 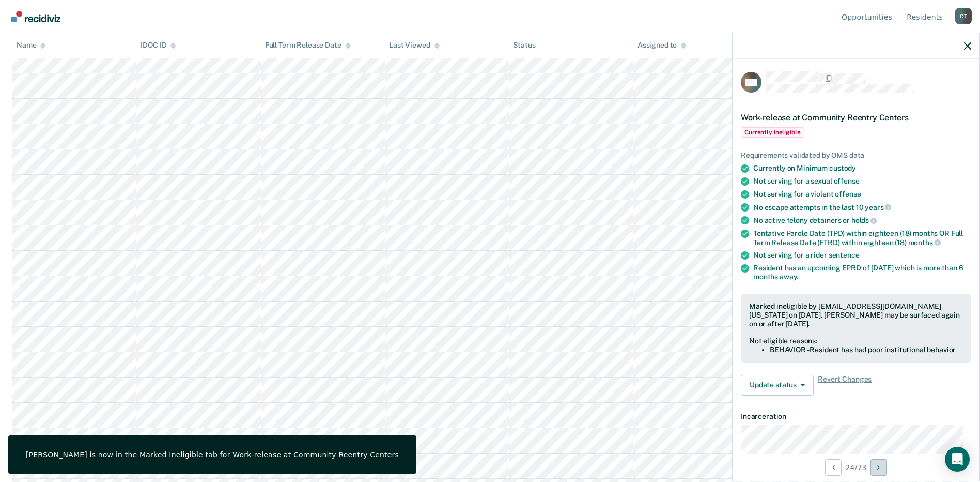 What do you see at coordinates (862, 181) in the screenshot?
I see `div: Not serving for a sexual` at bounding box center [862, 181].